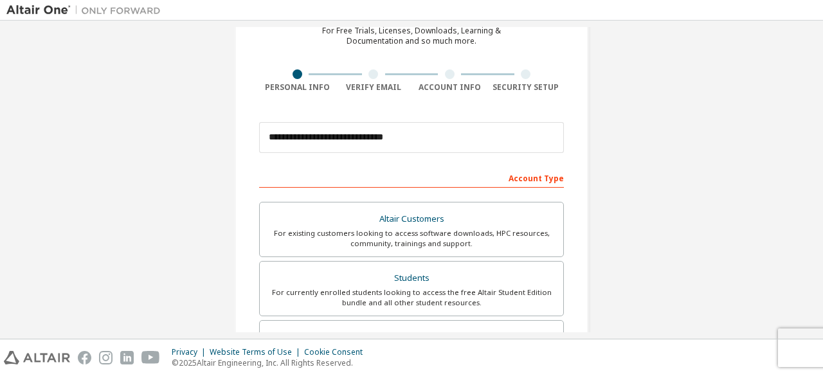 The width and height of the screenshot is (823, 376). Describe the element at coordinates (411, 239) in the screenshot. I see `div: For existing customers looking to access software downloads, HPC resources, community, trainings ...` at that location.